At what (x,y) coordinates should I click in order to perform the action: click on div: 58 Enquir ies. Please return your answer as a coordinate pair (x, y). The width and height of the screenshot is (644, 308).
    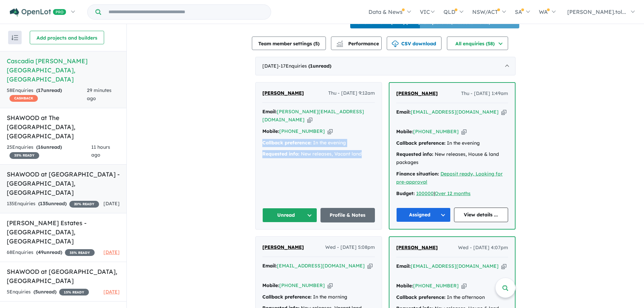
    Looking at the image, I should click on (47, 95).